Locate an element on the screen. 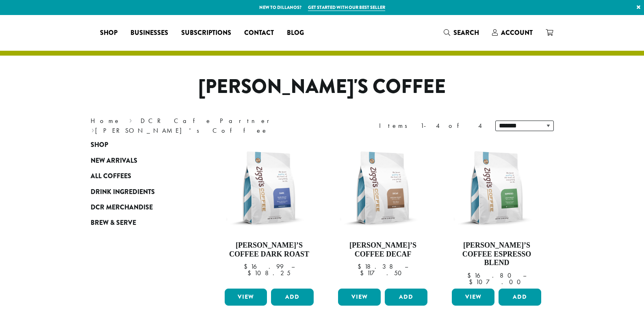 The image size is (644, 317). bdi: 117.50 is located at coordinates (383, 272).